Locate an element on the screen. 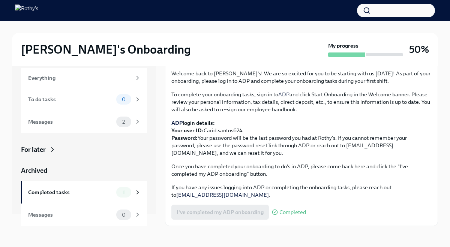  p: If you have any issues logging into ADP or completing the onboarding tasks, please reach out to . is located at coordinates (301, 191).